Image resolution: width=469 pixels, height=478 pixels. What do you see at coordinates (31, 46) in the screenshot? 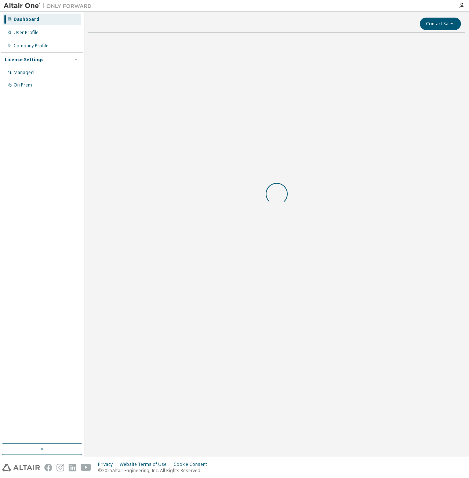
I see `div: Company Profile` at bounding box center [31, 46].